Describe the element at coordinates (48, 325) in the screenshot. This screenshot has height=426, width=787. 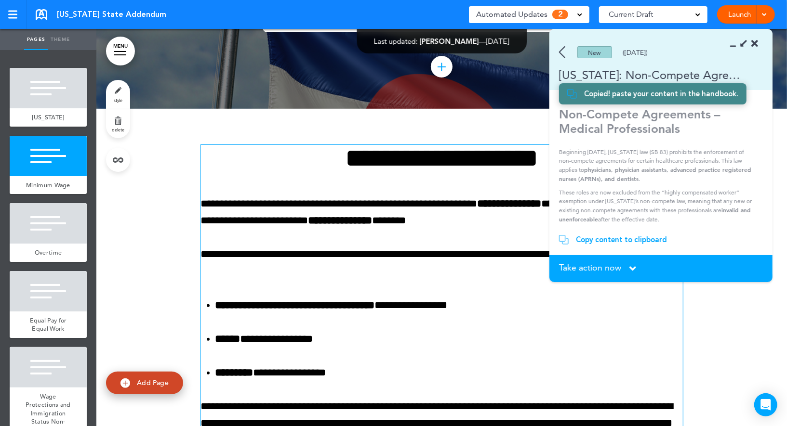
I see `a: Equal Pay for Equal Work` at that location.